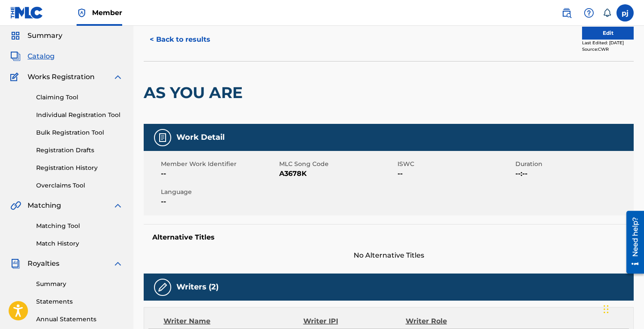  What do you see at coordinates (79, 185) in the screenshot?
I see `a: Overclaims Tool` at bounding box center [79, 185].